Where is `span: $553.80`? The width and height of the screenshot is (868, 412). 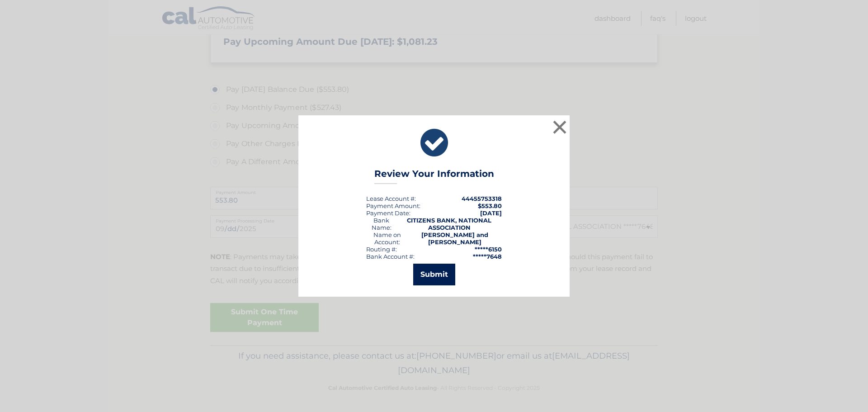
span: $553.80 is located at coordinates (489, 206).